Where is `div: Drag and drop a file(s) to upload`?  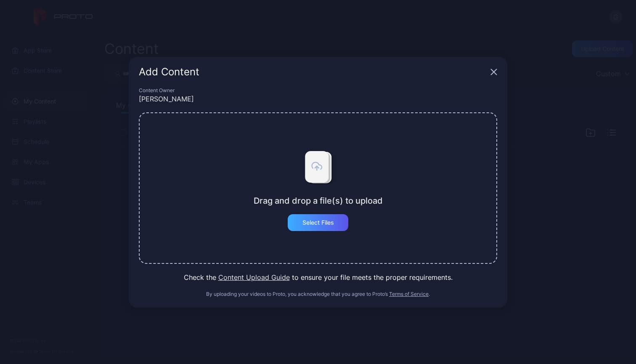 div: Drag and drop a file(s) to upload is located at coordinates (318, 201).